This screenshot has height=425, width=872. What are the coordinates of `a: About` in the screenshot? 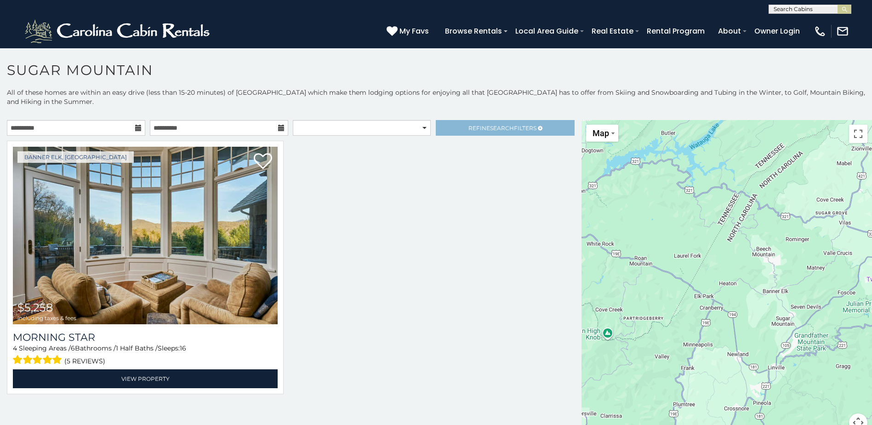 It's located at (730, 31).